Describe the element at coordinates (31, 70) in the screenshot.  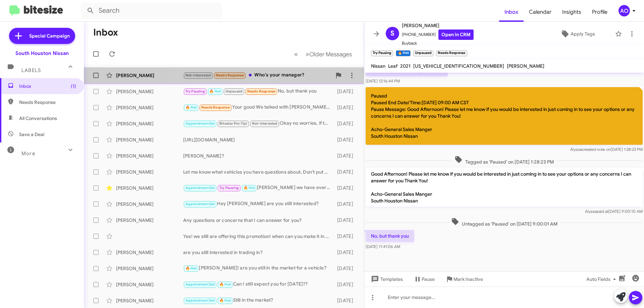
I see `span: Labels` at that location.